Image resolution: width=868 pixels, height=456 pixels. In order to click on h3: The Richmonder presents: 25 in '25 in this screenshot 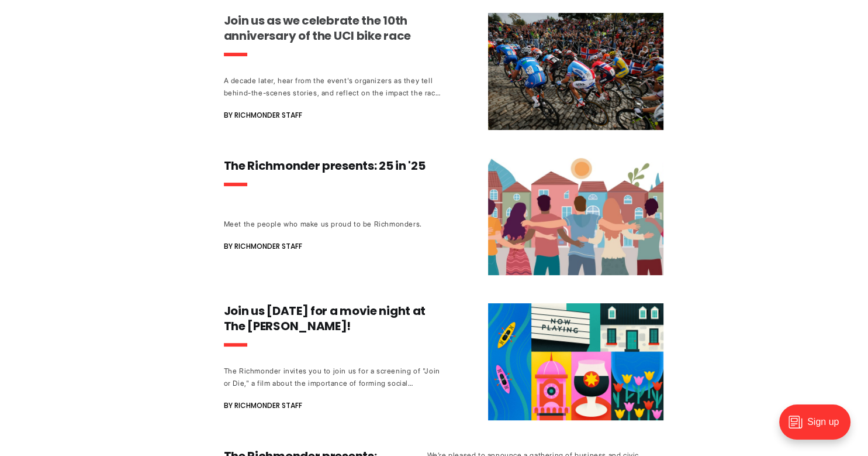, I will do `click(333, 166)`.